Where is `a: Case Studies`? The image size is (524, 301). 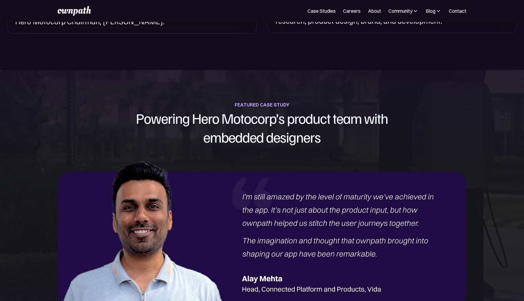
a: Case Studies is located at coordinates (321, 11).